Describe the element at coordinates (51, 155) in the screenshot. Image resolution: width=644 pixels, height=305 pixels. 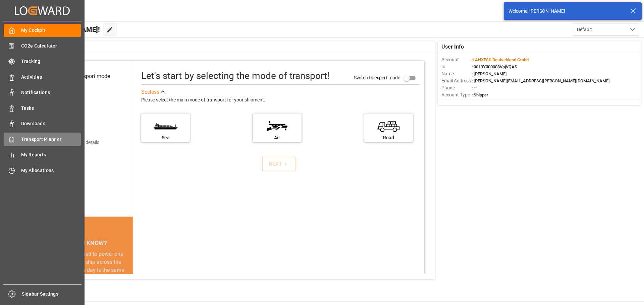
I see `span: My Reports` at that location.